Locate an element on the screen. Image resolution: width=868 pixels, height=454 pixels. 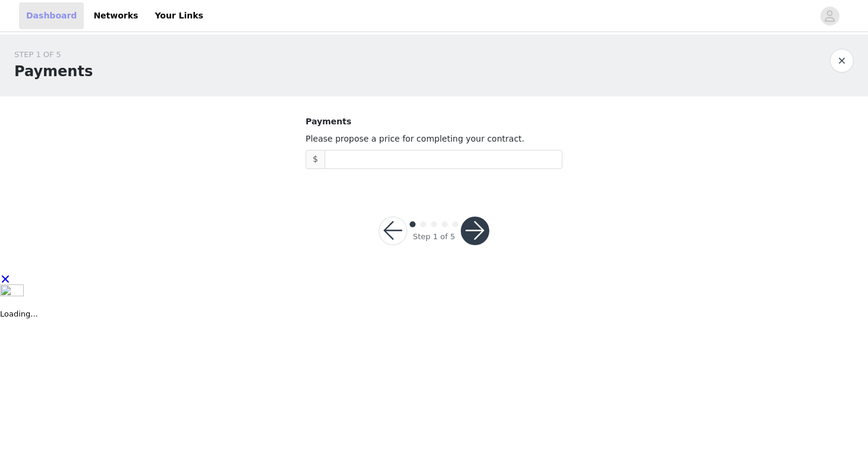
div: avatar is located at coordinates (830, 16).